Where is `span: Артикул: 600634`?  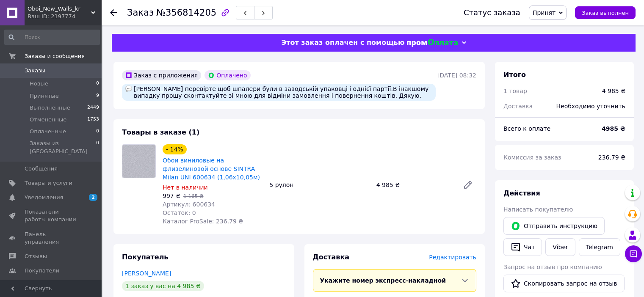 span: Артикул: 600634 is located at coordinates (189, 204).